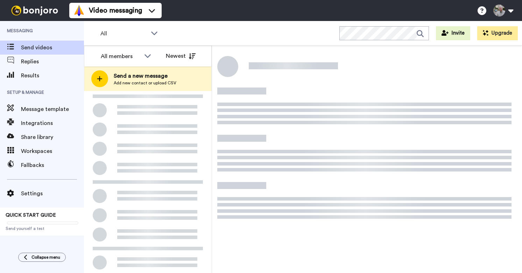  Describe the element at coordinates (53, 165) in the screenshot. I see `span: Fallbacks` at that location.